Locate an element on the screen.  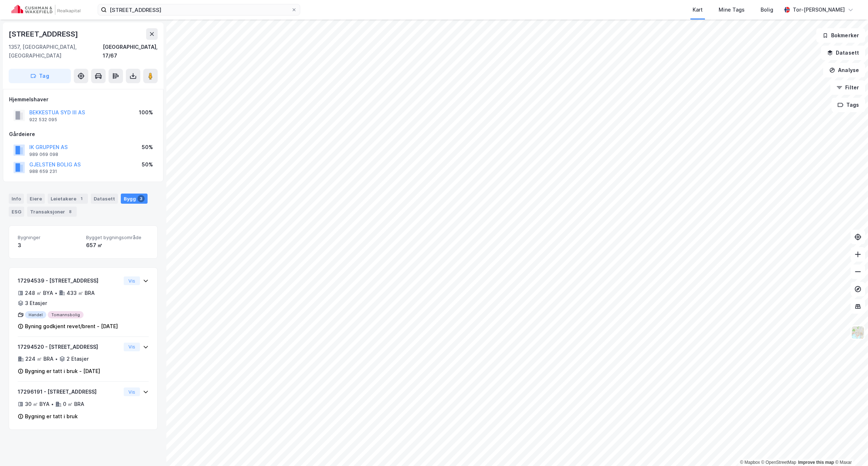
div: Bolig is located at coordinates (767, 10).